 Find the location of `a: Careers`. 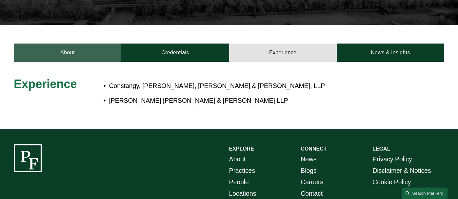

a: Careers is located at coordinates (312, 182).